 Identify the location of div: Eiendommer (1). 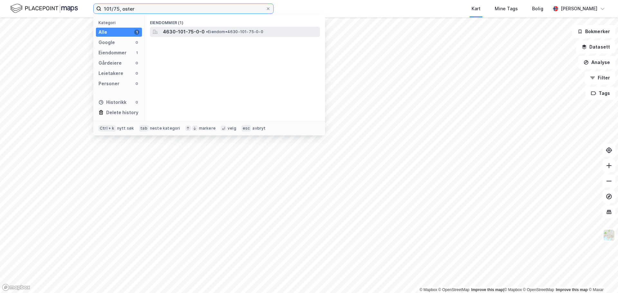
(235, 21).